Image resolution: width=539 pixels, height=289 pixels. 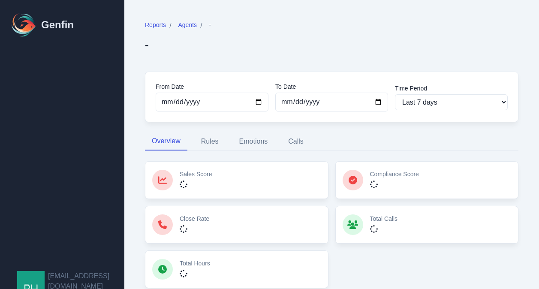 I want to click on p: Total Calls, so click(x=384, y=219).